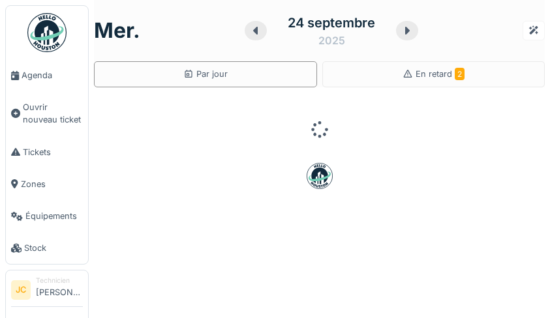 This screenshot has width=550, height=318. What do you see at coordinates (47, 75) in the screenshot?
I see `a: Agenda` at bounding box center [47, 75].